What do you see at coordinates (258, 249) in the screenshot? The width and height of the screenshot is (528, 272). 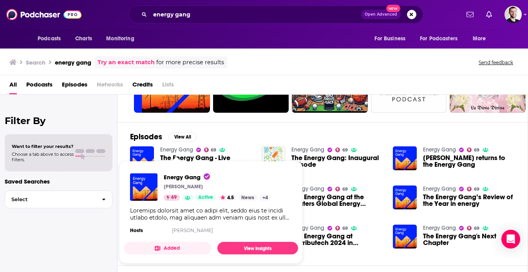 I see `a: View Insights` at bounding box center [258, 249].